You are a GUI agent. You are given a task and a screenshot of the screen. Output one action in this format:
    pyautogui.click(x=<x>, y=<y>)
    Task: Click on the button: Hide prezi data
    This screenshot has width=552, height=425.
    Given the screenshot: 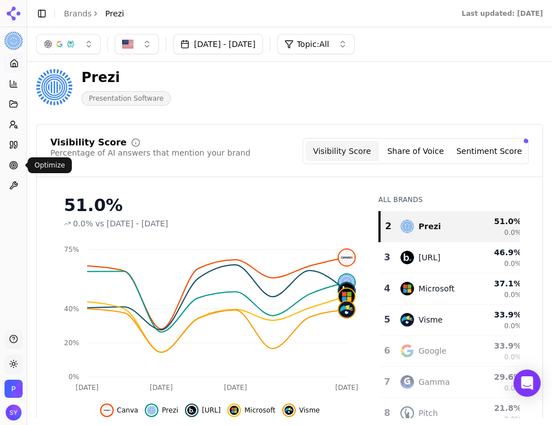 What is the action you would take?
    pyautogui.click(x=161, y=410)
    